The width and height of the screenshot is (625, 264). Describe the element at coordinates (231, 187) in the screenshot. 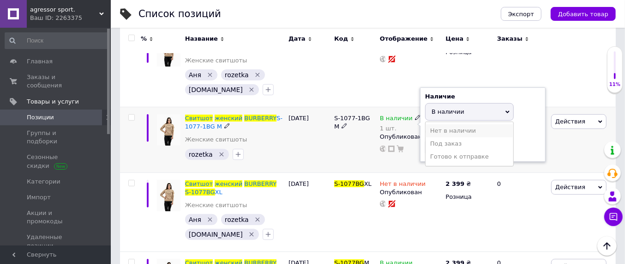

I see `a: СвитшотженскийBURBERRYS-1077BGXL` at that location.